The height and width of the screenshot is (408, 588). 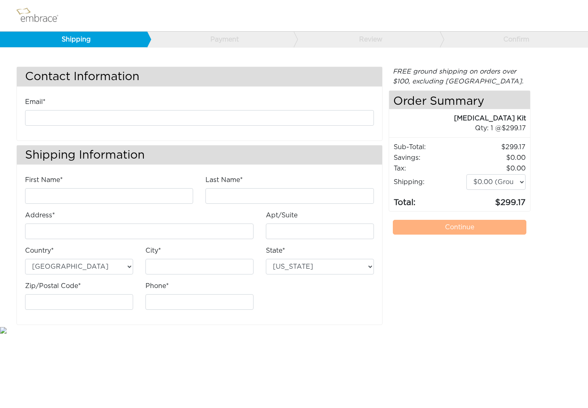 I want to click on td: Total:, so click(x=429, y=200).